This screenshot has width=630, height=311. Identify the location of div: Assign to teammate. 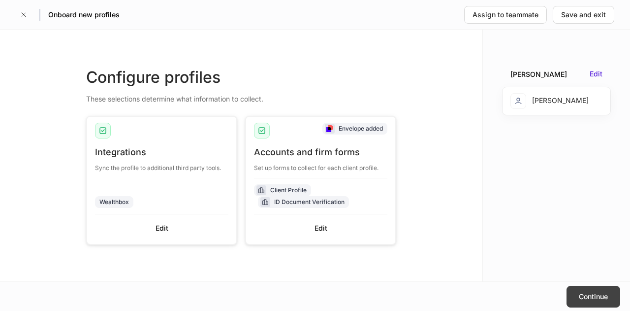
(506, 15).